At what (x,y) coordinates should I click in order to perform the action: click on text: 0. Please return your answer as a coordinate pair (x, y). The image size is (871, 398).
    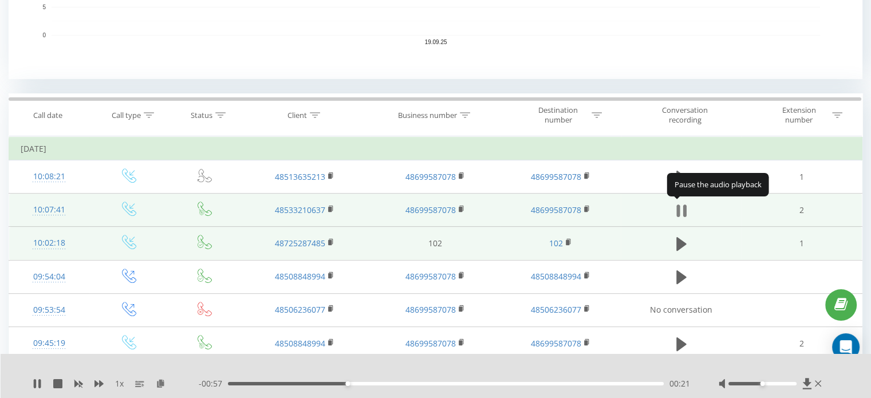
    Looking at the image, I should click on (44, 35).